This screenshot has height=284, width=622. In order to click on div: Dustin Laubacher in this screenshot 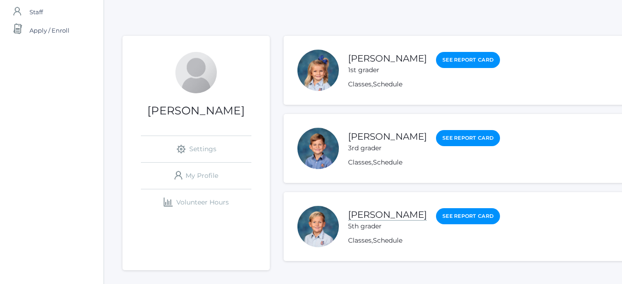, I will do `click(318, 149)`.